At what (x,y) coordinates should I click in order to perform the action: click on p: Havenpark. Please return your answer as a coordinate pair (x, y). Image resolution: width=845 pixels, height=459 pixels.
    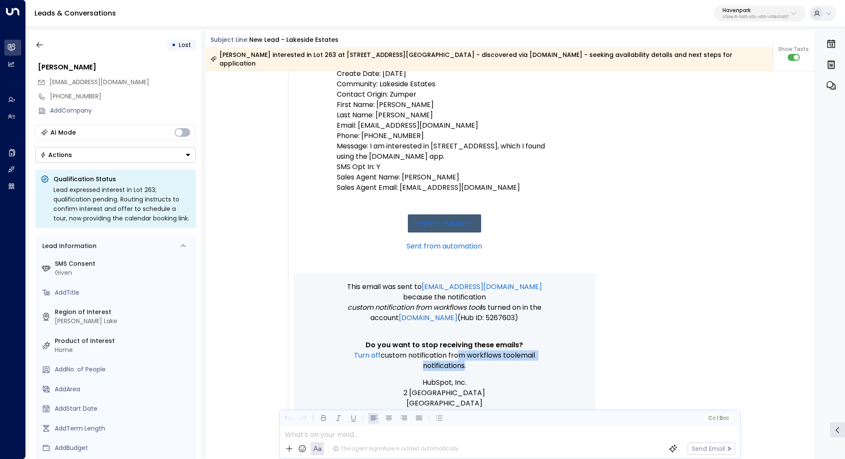
    Looking at the image, I should click on (755, 10).